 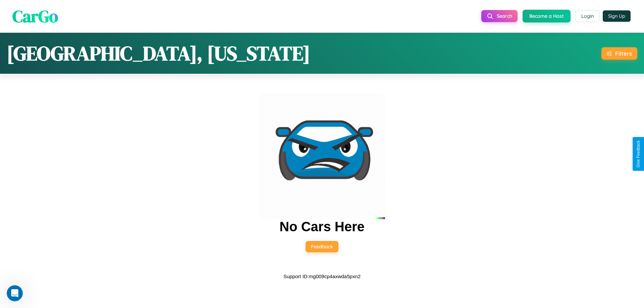 What do you see at coordinates (587, 16) in the screenshot?
I see `button: Login` at bounding box center [587, 16].